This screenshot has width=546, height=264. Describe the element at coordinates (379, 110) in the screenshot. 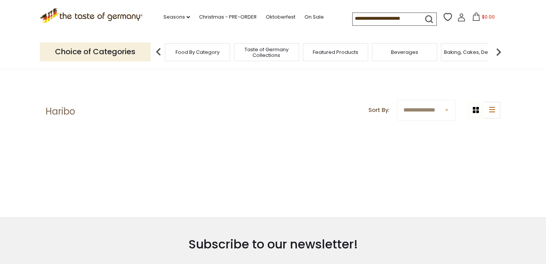

I see `label: Sort By:` at that location.